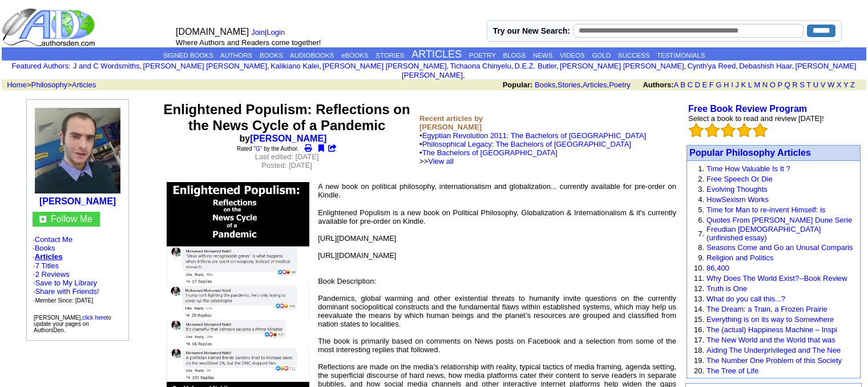 This screenshot has height=387, width=868. I want to click on a: Follow Me, so click(71, 219).